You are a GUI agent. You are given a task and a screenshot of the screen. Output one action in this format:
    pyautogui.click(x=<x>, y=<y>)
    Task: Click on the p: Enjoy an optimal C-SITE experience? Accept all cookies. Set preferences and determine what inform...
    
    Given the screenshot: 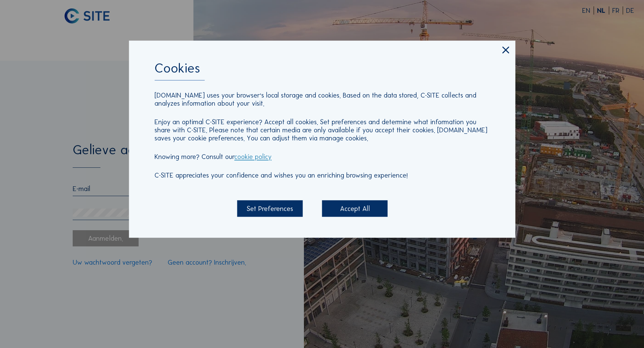 What is the action you would take?
    pyautogui.click(x=322, y=130)
    